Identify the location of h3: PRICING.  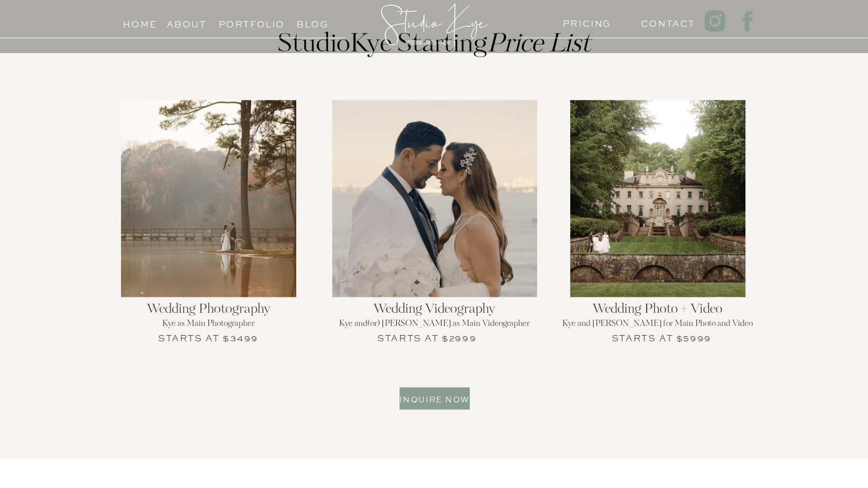
(584, 20).